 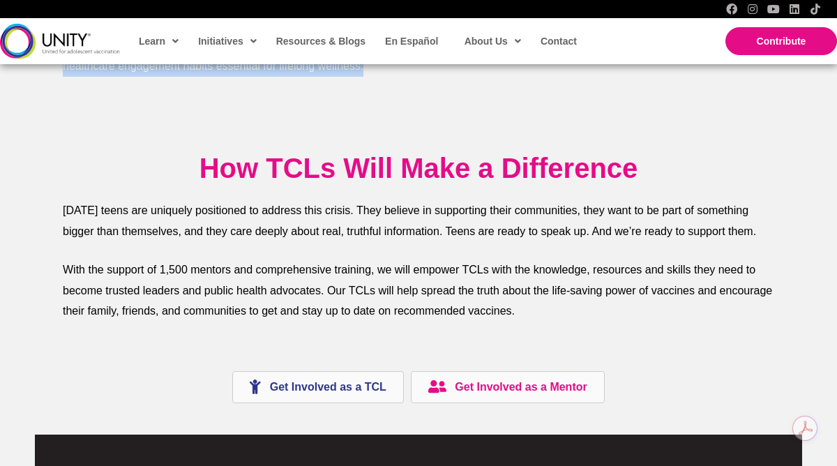 What do you see at coordinates (558, 41) in the screenshot?
I see `a: Contact` at bounding box center [558, 41].